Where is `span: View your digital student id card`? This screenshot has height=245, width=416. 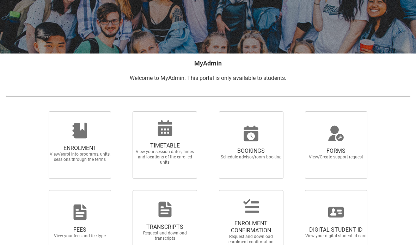 span: View your digital student id card is located at coordinates (336, 236).